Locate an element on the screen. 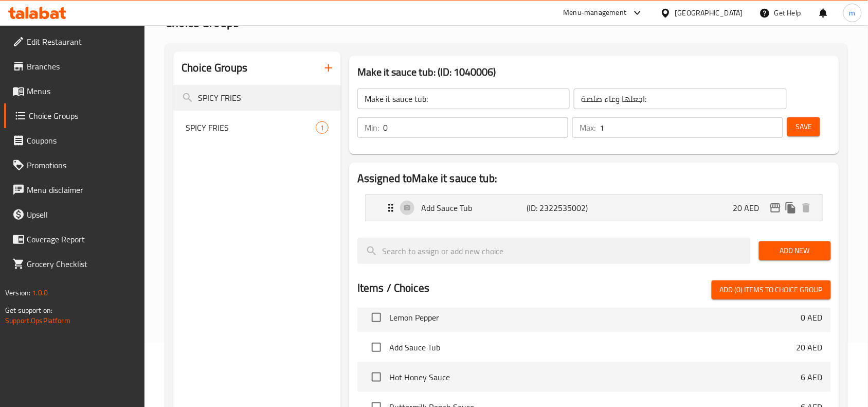  span: Get support on: is located at coordinates (29, 311).